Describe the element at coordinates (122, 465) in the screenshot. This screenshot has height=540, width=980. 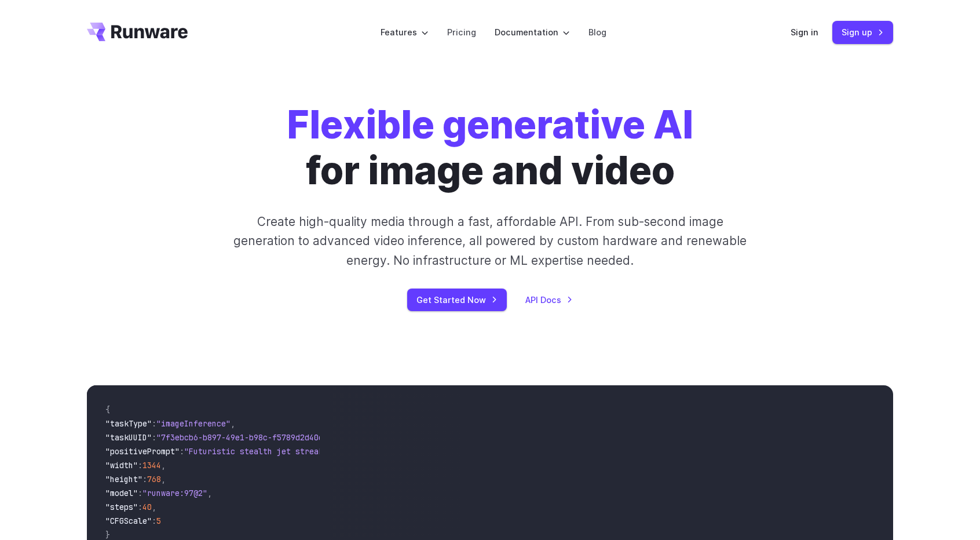
I see `span: "width"` at that location.